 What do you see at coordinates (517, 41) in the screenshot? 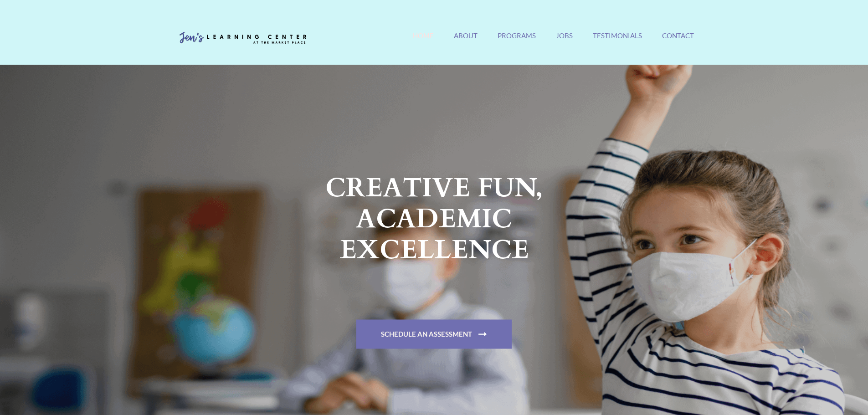
I see `a: Programs` at bounding box center [517, 41].